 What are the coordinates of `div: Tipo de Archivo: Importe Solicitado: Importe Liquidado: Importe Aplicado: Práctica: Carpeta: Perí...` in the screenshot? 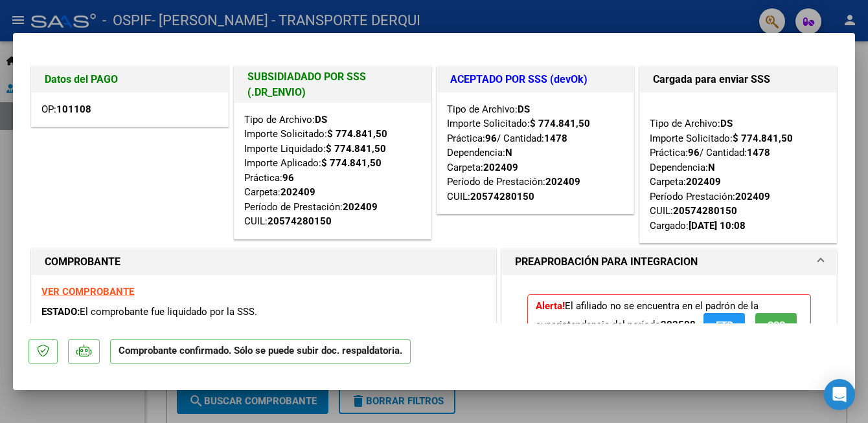 It's located at (332, 171).